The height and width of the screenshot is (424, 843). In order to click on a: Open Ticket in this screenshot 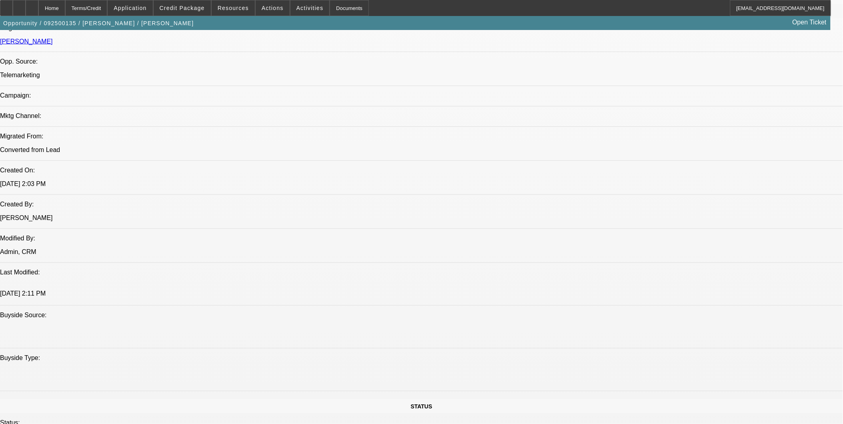, I will do `click(810, 22)`.